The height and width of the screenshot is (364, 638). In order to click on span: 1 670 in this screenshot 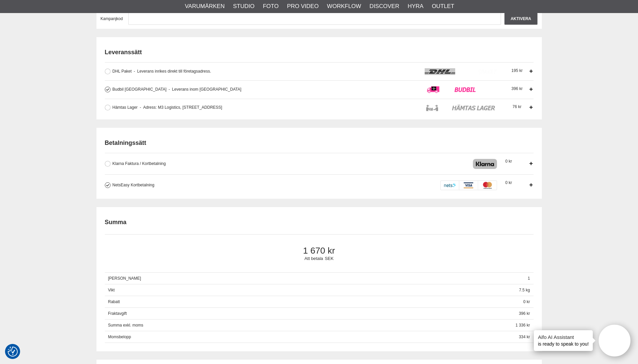, I will do `click(319, 251)`.